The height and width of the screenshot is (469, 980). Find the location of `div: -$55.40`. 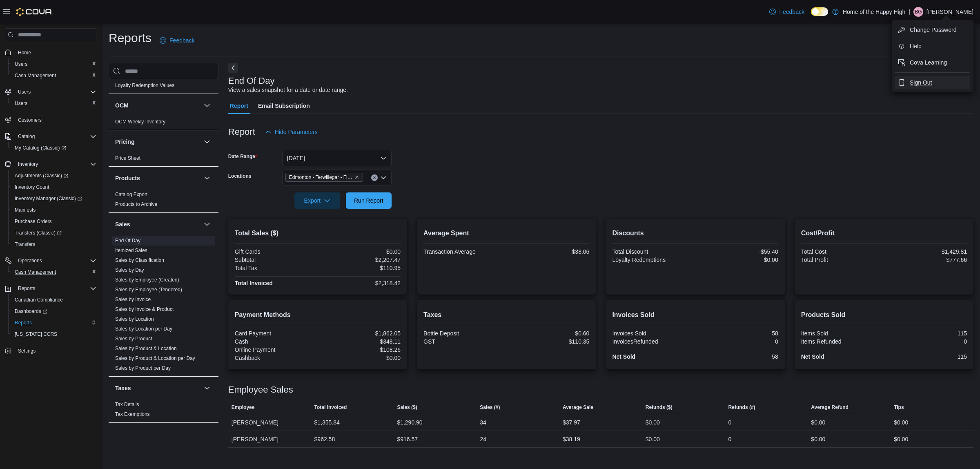

div: -$55.40 is located at coordinates (738, 251).